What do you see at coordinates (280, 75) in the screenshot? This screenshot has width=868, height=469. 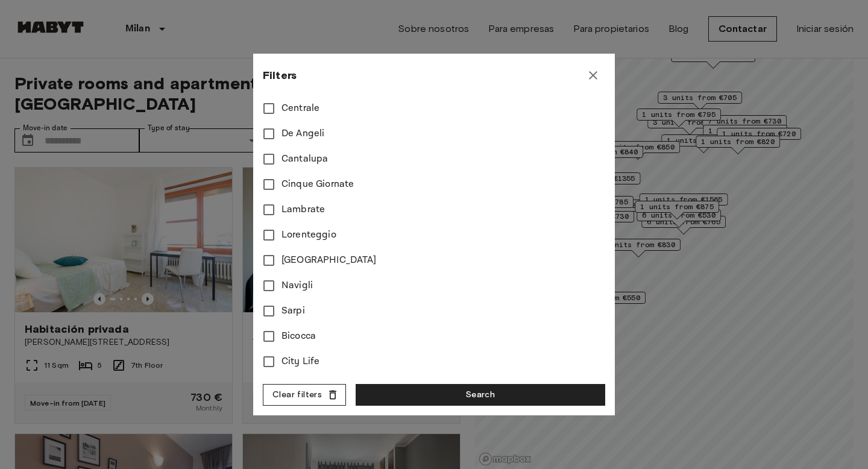 I see `span: Filters` at bounding box center [280, 75].